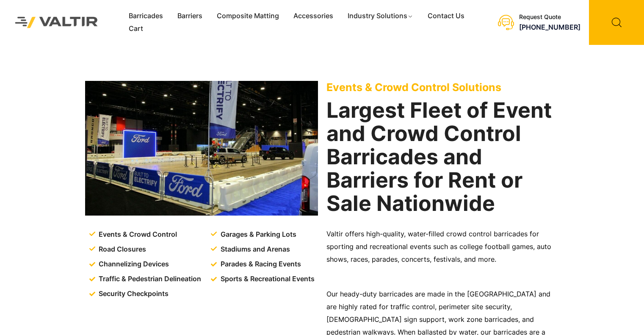 This screenshot has width=644, height=335. Describe the element at coordinates (247, 16) in the screenshot. I see `a: Composite Matting` at that location.